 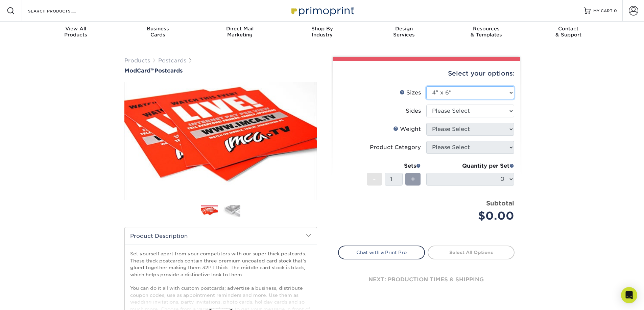 What do you see at coordinates (568, 31) in the screenshot?
I see `div: & Support` at bounding box center [568, 31].